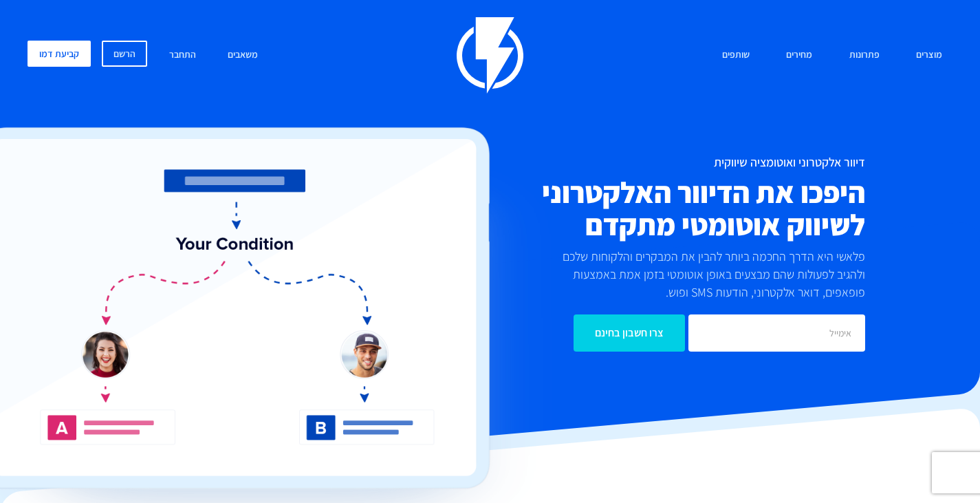 The height and width of the screenshot is (503, 980). Describe the element at coordinates (630, 333) in the screenshot. I see `input: צרו חשבון בחינם` at that location.